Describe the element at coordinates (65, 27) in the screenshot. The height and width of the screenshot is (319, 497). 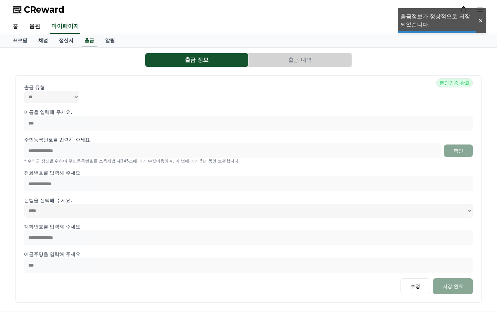
I see `a: 마이페이지` at that location.